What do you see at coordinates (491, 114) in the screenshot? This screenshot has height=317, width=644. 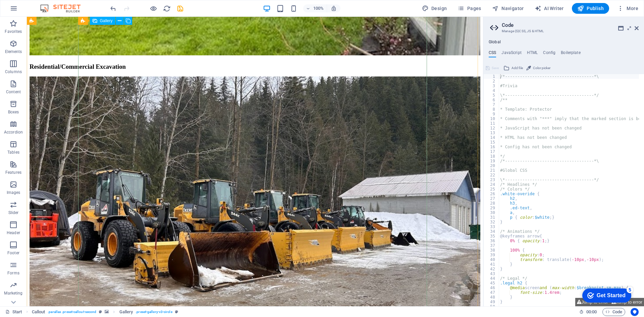 I see `div: 9` at bounding box center [491, 114].